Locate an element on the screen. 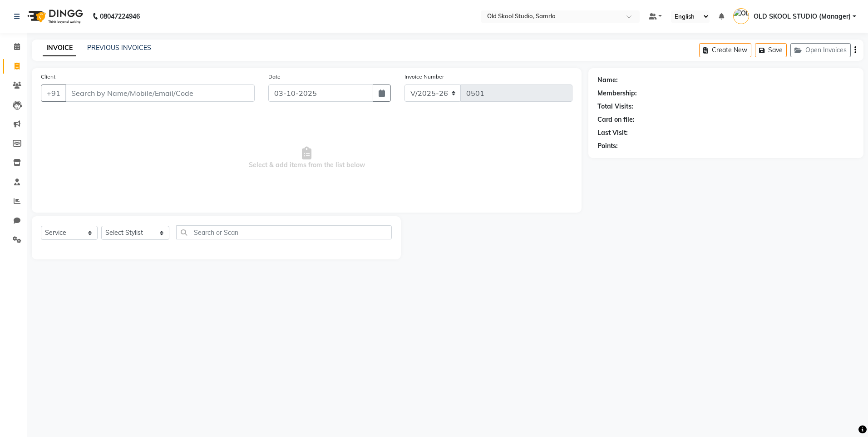  label: Client is located at coordinates (49, 77).